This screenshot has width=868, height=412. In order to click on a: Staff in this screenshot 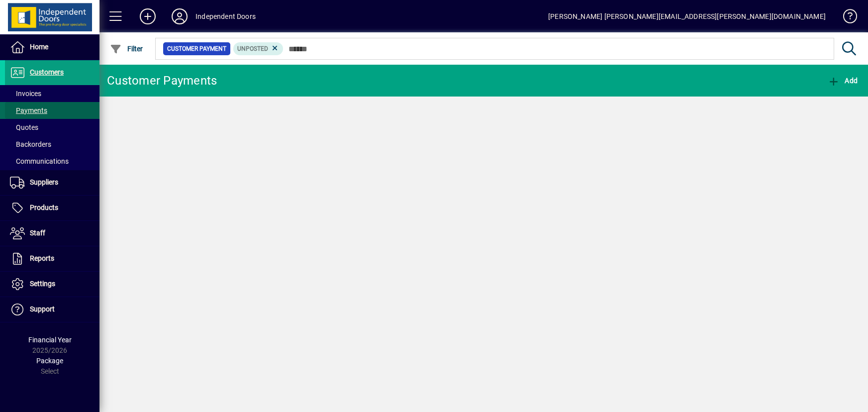, I will do `click(52, 233)`.